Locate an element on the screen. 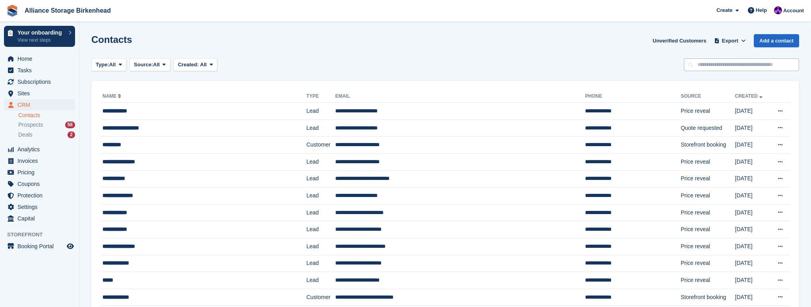 Image resolution: width=811 pixels, height=307 pixels. span: Storefront is located at coordinates (43, 235).